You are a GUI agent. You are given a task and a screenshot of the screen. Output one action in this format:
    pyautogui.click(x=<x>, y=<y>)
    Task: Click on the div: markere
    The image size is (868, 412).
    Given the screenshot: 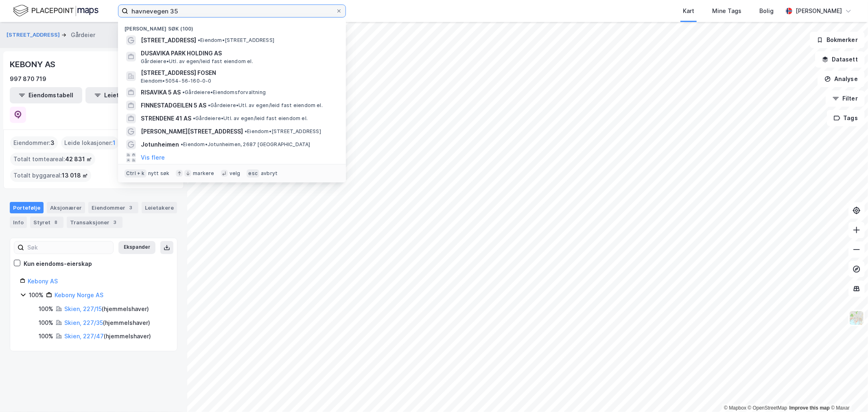 What is the action you would take?
    pyautogui.click(x=204, y=173)
    